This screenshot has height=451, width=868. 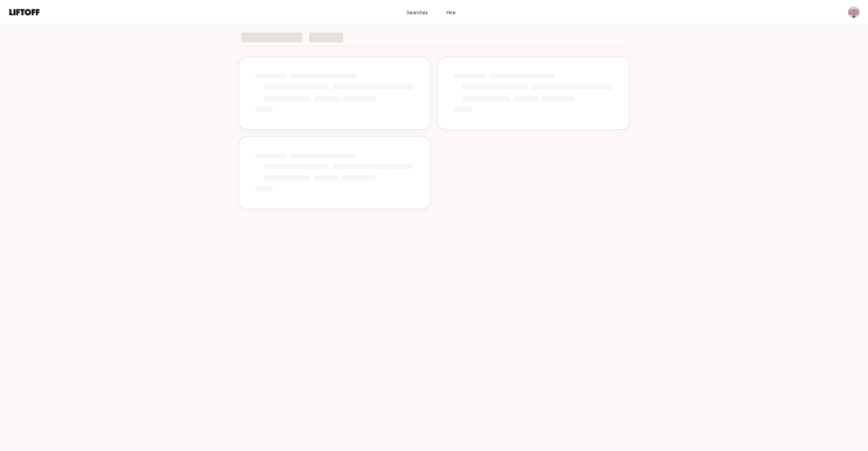 I want to click on button: Hugo Broche, so click(x=853, y=13).